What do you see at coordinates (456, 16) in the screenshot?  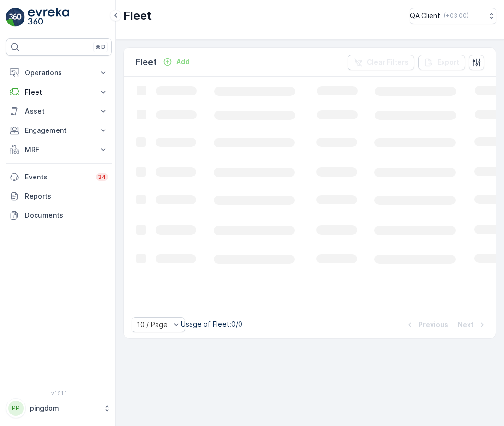 I see `p: ( +03:00 )` at bounding box center [456, 16].